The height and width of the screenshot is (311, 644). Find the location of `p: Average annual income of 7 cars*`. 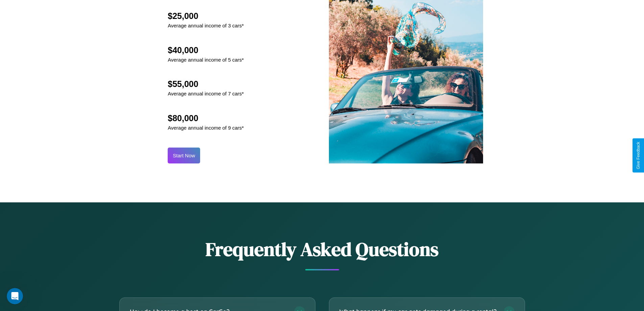

p: Average annual income of 7 cars* is located at coordinates (205, 93).